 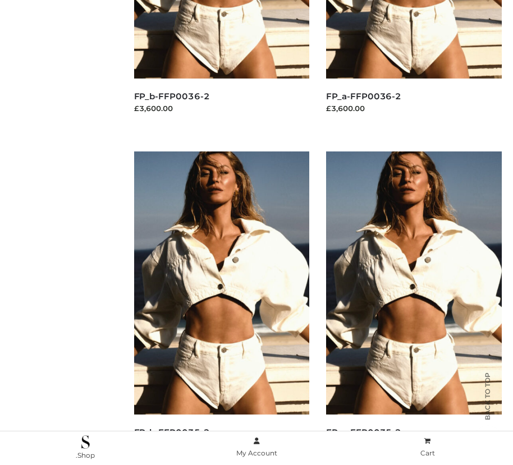 I want to click on span: .Shop, so click(x=85, y=455).